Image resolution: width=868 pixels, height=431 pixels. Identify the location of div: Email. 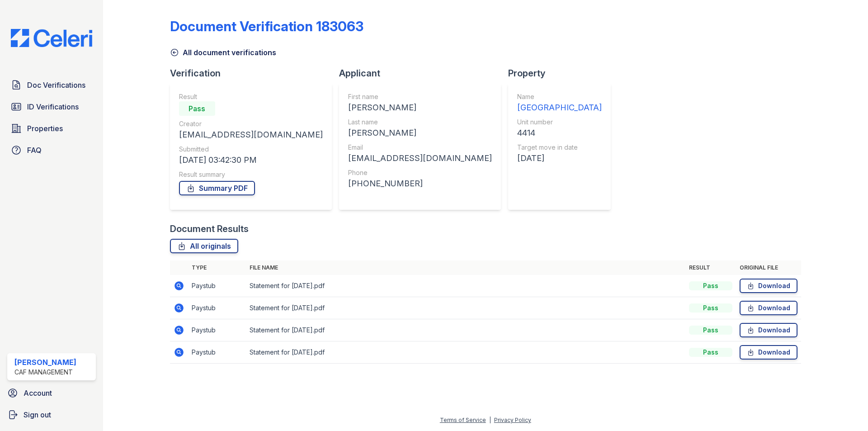
(420, 147).